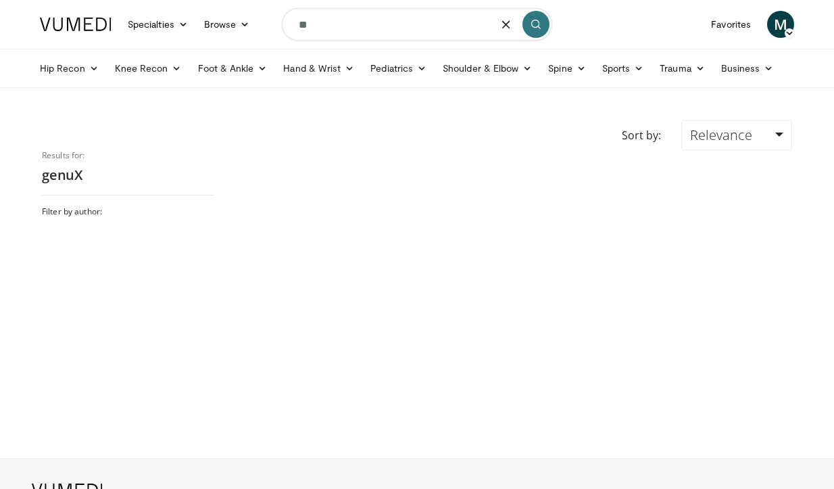  I want to click on a: Specialties, so click(158, 24).